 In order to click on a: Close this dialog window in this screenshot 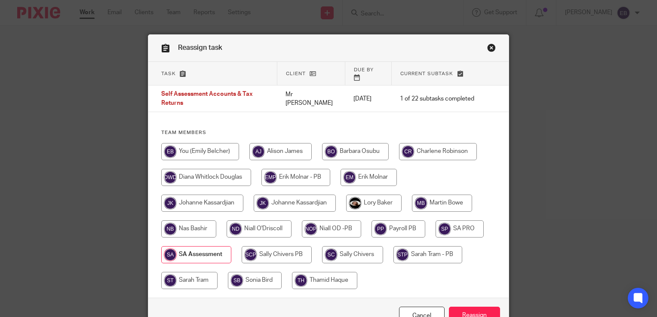, I will do `click(491, 49)`.